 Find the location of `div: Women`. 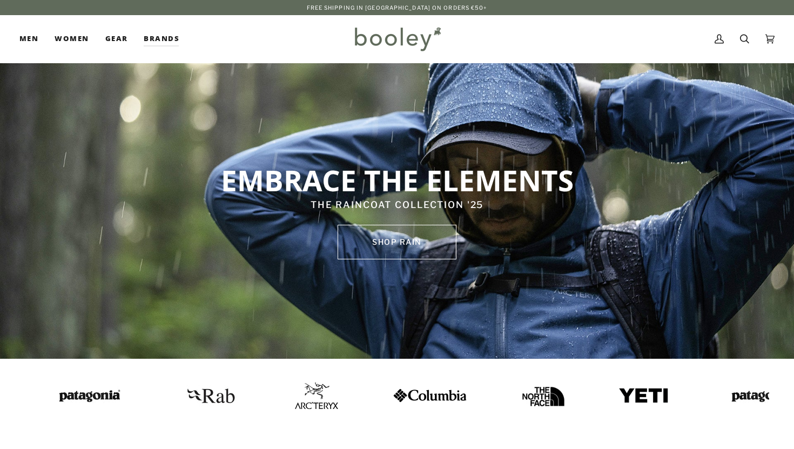

div: Women is located at coordinates (71, 39).